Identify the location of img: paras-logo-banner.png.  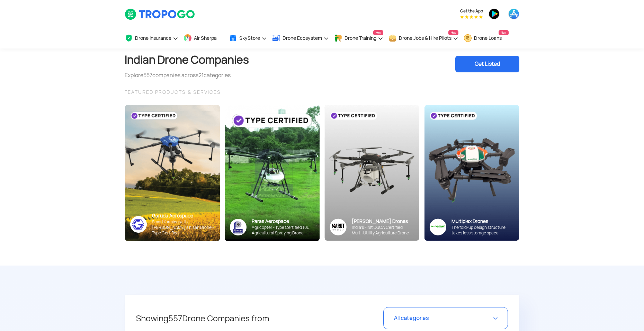
(238, 227).